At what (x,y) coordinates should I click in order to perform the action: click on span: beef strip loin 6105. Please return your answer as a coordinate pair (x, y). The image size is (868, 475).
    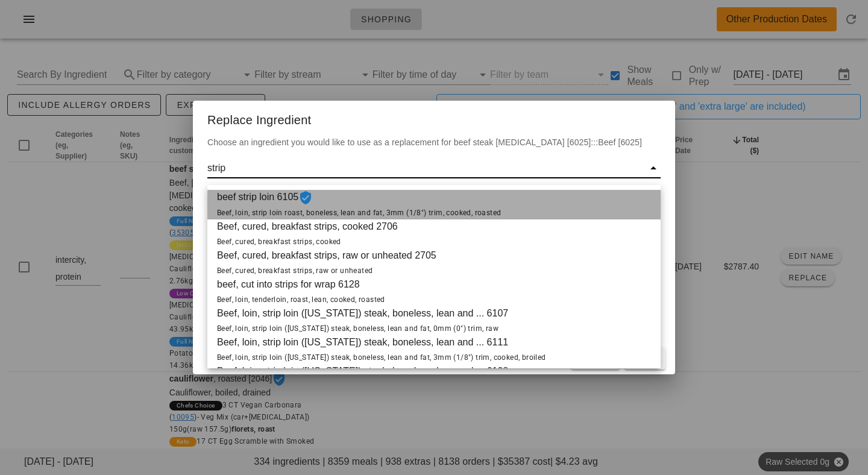
    Looking at the image, I should click on (359, 205).